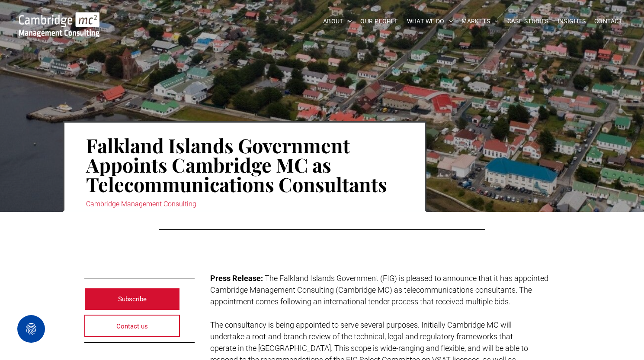 The image size is (644, 360). Describe the element at coordinates (245, 205) in the screenshot. I see `div: Cambridge Management Consulting` at that location.